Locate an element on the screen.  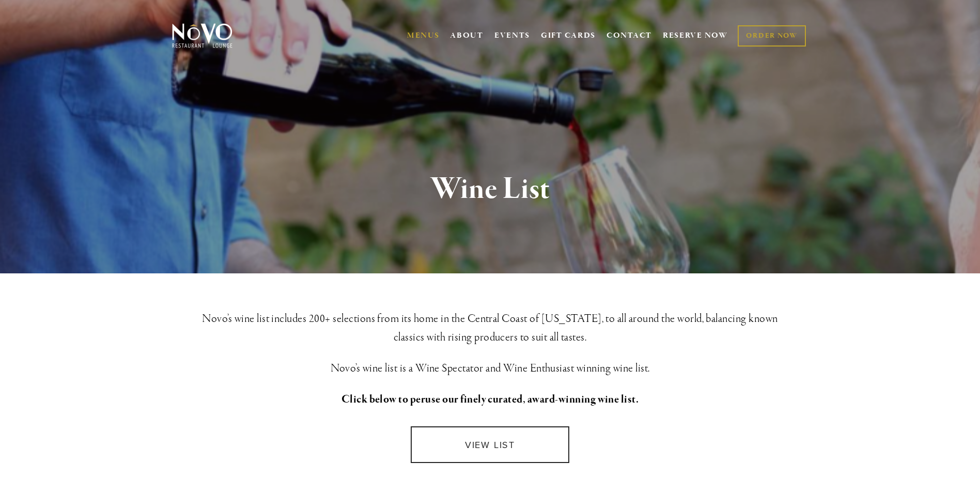
a: GIFT CARDS is located at coordinates (568, 36).